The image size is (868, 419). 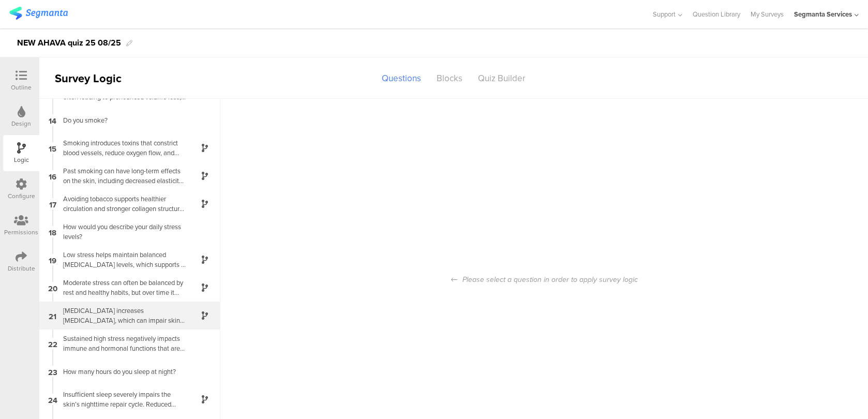 I want to click on span: 20, so click(x=53, y=288).